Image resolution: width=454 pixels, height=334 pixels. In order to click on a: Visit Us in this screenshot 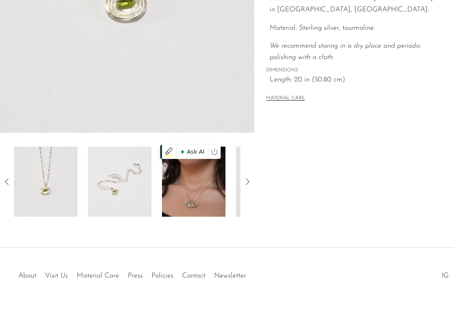, I will do `click(56, 276)`.